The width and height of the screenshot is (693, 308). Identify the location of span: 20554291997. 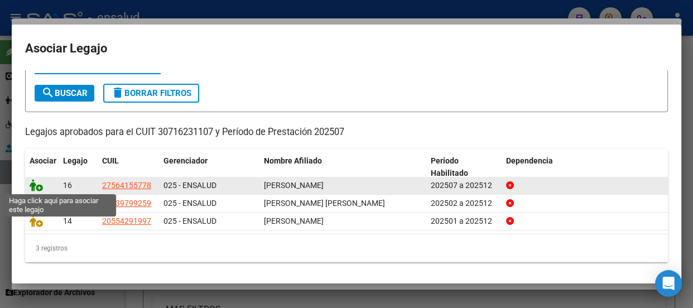
(127, 221).